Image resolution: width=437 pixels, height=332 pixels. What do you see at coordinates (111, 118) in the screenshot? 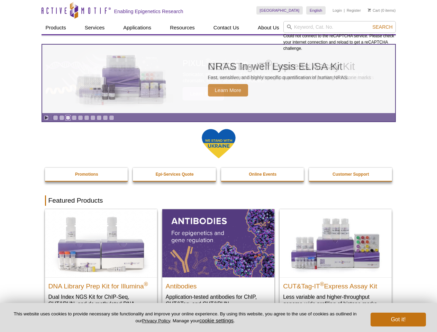
I see `a: Go to slide 10` at bounding box center [111, 118].